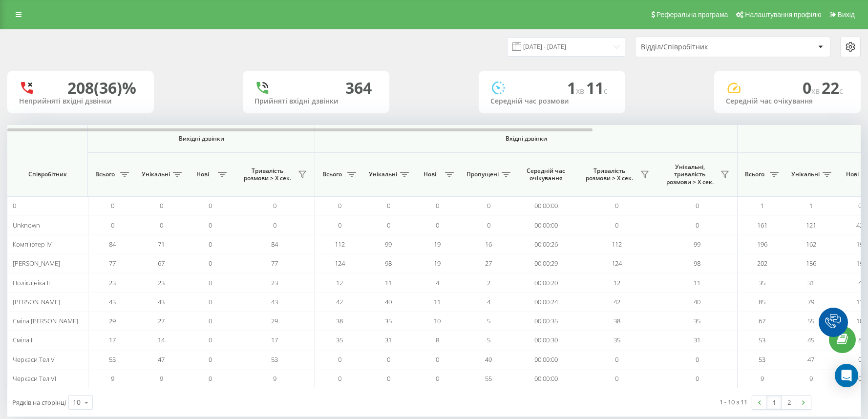  I want to click on span: Черкаси Тел V, so click(33, 359).